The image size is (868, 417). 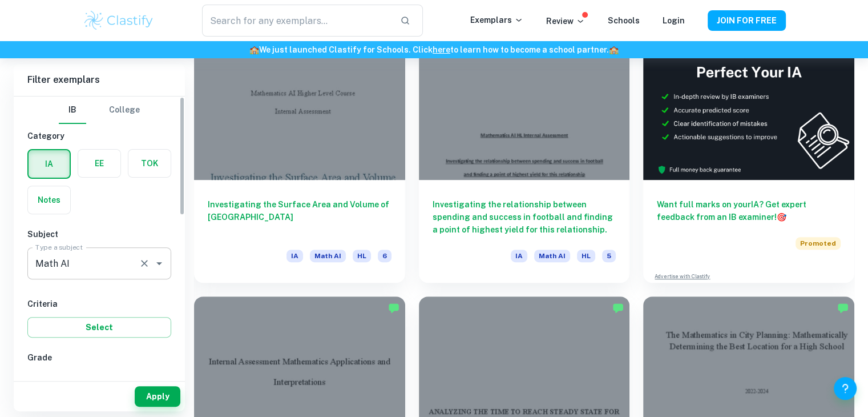 What do you see at coordinates (748, 211) in the screenshot?
I see `h6: Want full marks on your IA ? Get expert feedback from an IB examiner!` at bounding box center [748, 211].